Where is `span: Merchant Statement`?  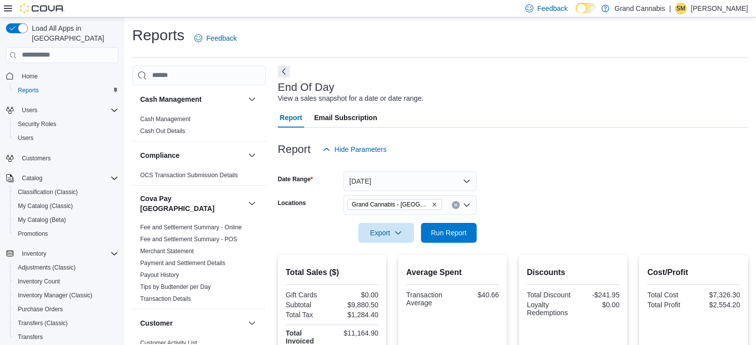 span: Merchant Statement is located at coordinates (167, 251).